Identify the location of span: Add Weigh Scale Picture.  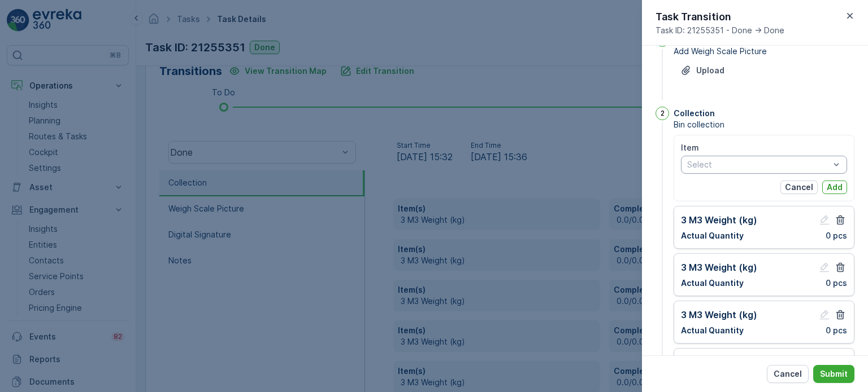
(764, 51).